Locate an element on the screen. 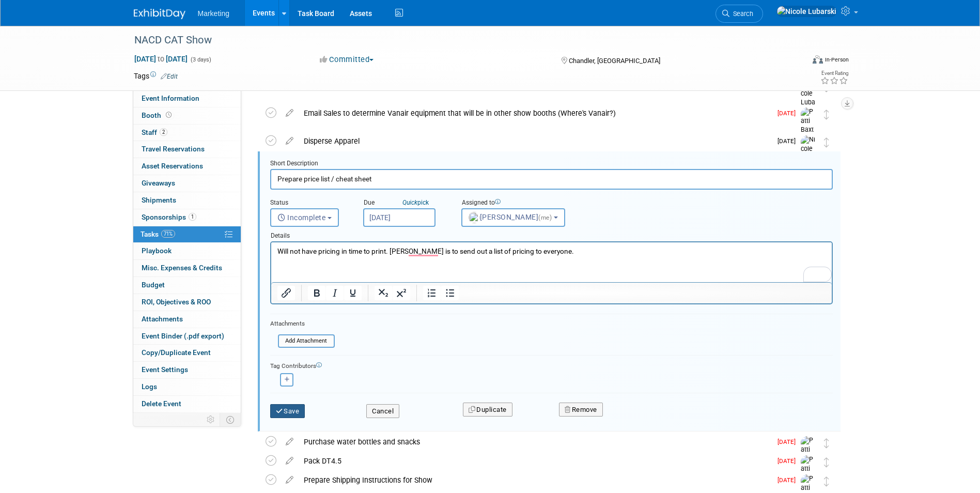 The height and width of the screenshot is (493, 980). span: Incomplete is located at coordinates (301, 218).